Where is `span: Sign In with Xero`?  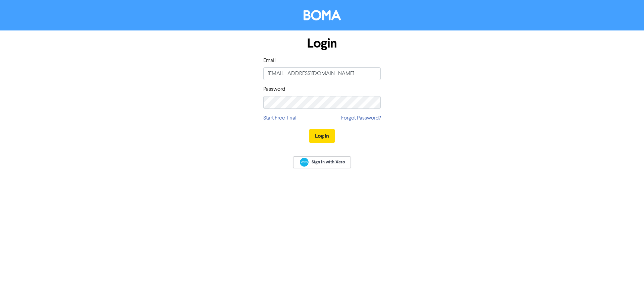 span: Sign In with Xero is located at coordinates (328, 162).